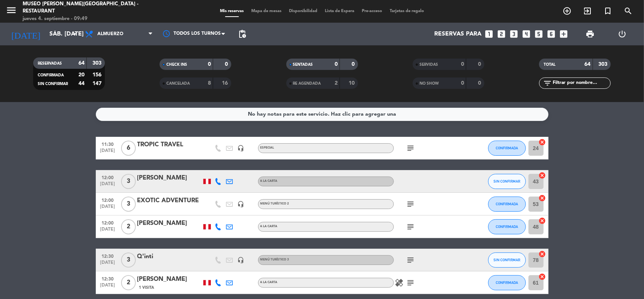  Describe the element at coordinates (608, 11) in the screenshot. I see `i: turned_in_not` at that location.